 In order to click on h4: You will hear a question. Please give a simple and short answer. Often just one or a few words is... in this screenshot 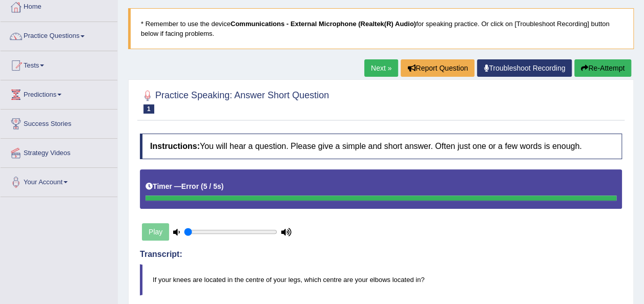, I will do `click(381, 146)`.